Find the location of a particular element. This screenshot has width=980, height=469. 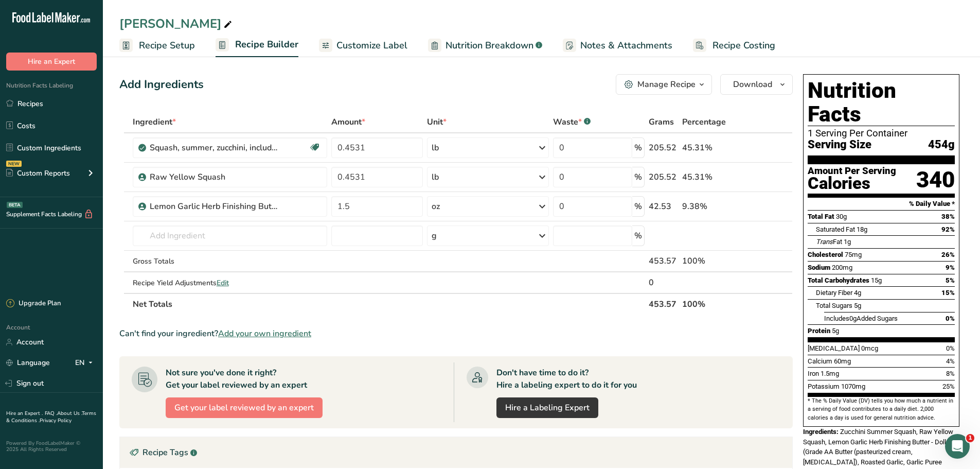

div: 0 is located at coordinates (664, 282).